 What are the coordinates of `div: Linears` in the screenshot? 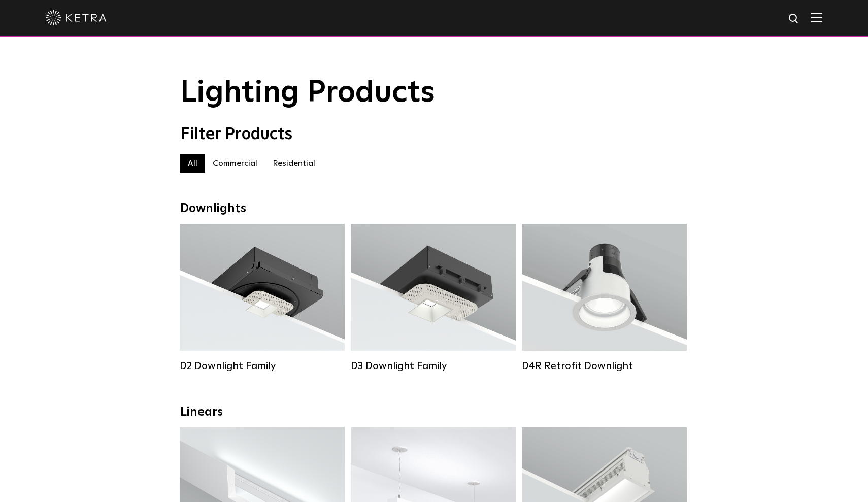 It's located at (434, 412).